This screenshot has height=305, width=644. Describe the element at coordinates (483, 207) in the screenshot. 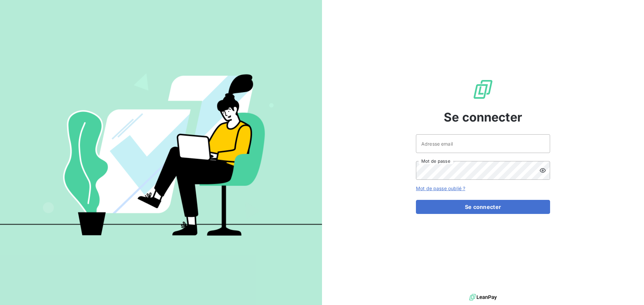

I see `button: Se connecter` at that location.